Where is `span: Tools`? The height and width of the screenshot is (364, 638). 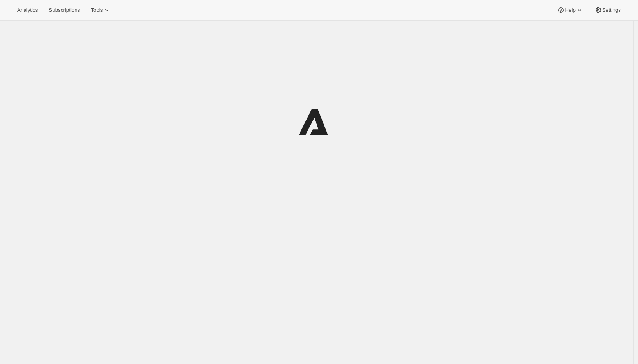 span: Tools is located at coordinates (97, 10).